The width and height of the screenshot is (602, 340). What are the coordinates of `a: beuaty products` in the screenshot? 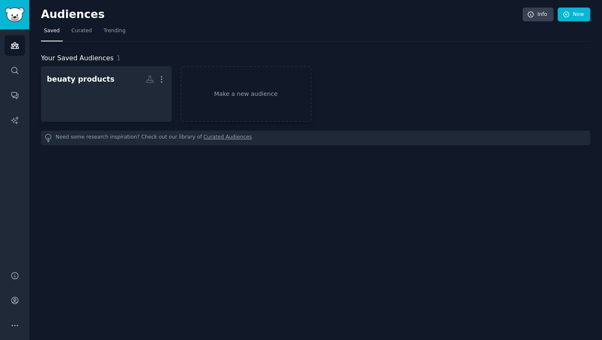 It's located at (106, 94).